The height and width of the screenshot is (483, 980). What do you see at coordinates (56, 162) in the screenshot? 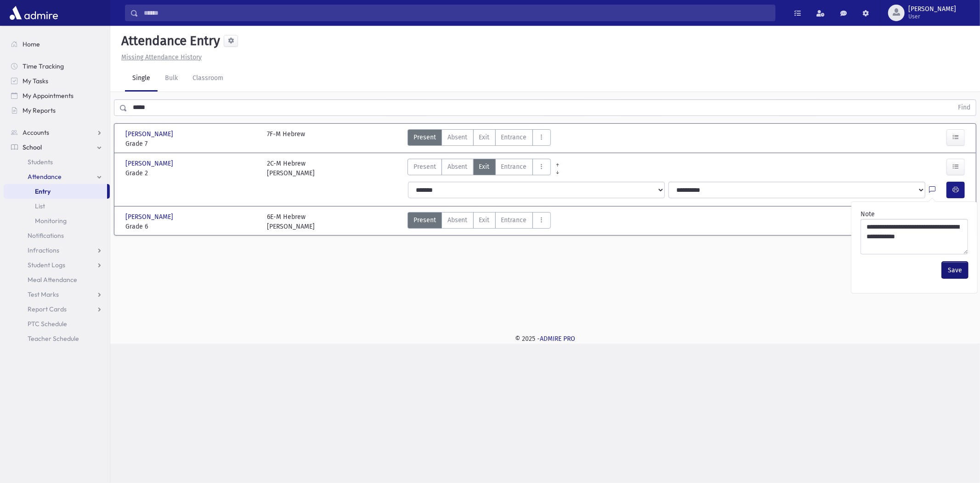
I see `a: Students` at bounding box center [56, 162].